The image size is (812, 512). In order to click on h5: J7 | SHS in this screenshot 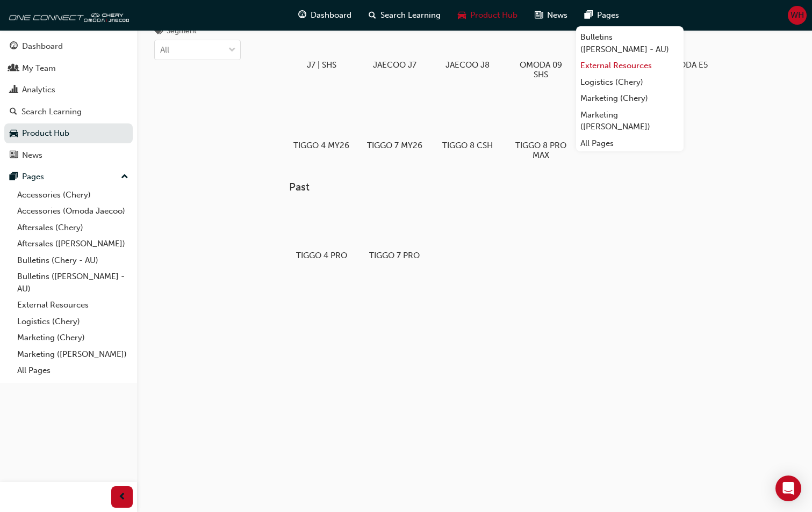, I will do `click(321, 65)`.